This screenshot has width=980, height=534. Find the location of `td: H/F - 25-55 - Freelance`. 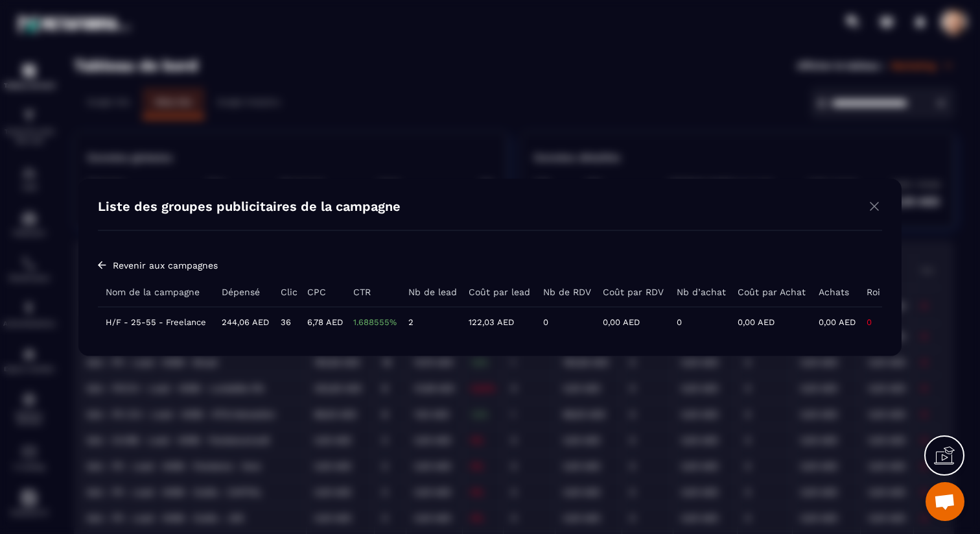

td: H/F - 25-55 - Freelance is located at coordinates (156, 322).